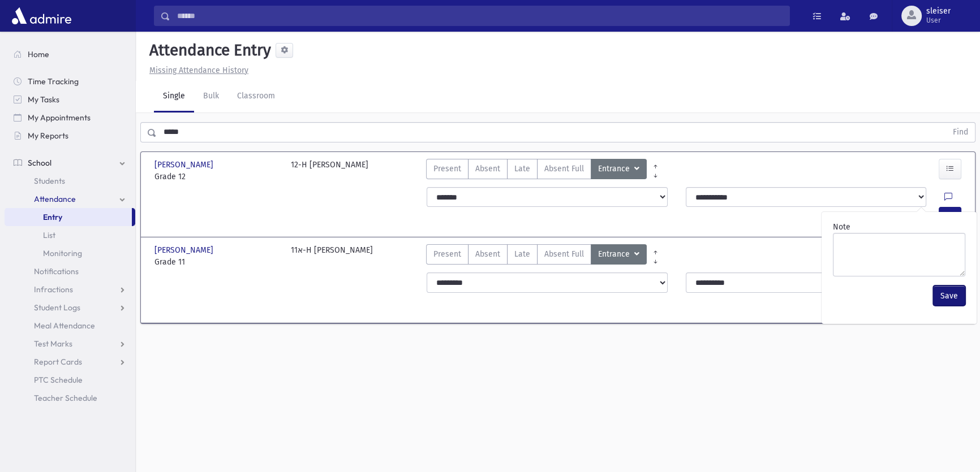 Image resolution: width=980 pixels, height=472 pixels. Describe the element at coordinates (66, 398) in the screenshot. I see `span: Teacher Schedule` at that location.